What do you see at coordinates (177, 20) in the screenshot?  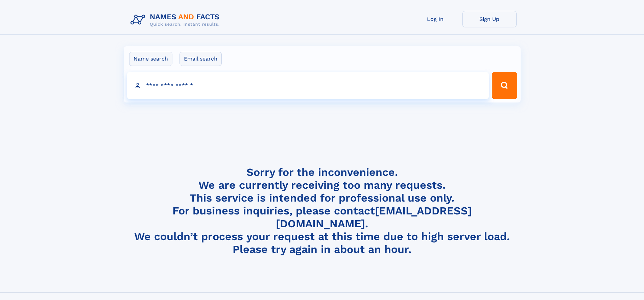 I see `img: Logo Names and Facts` at bounding box center [177, 20].